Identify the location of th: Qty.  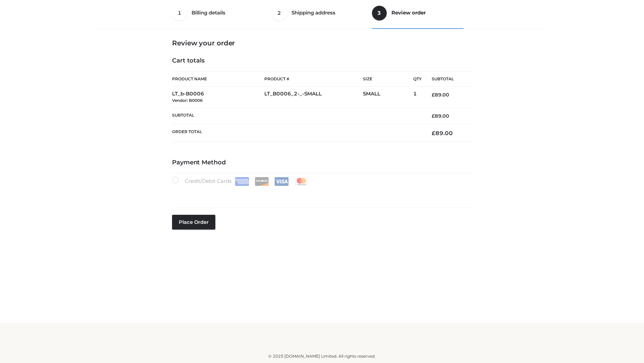
(417, 79).